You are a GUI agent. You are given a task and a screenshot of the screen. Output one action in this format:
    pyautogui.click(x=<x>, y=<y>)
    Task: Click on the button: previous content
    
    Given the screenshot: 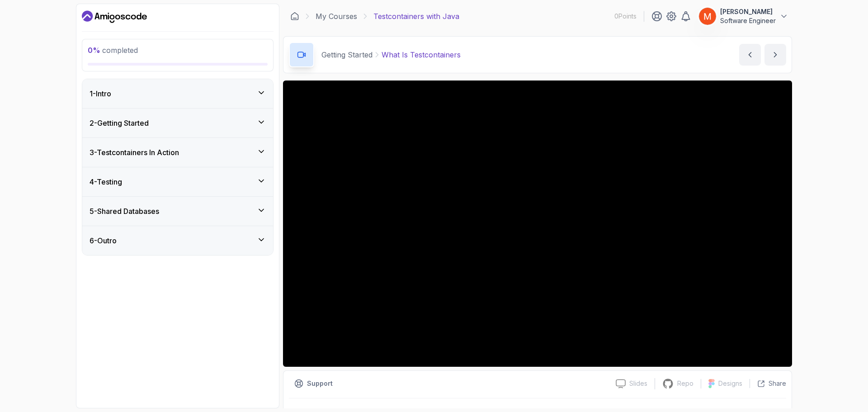 What is the action you would take?
    pyautogui.click(x=750, y=55)
    